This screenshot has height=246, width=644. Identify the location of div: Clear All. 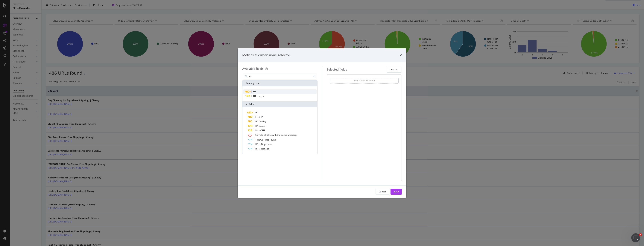
(394, 69).